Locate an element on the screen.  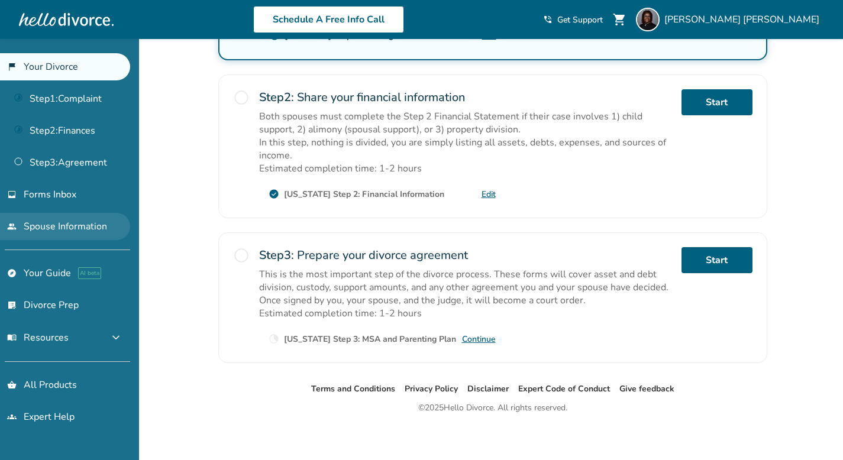
span: shopping_basket is located at coordinates (12, 385).